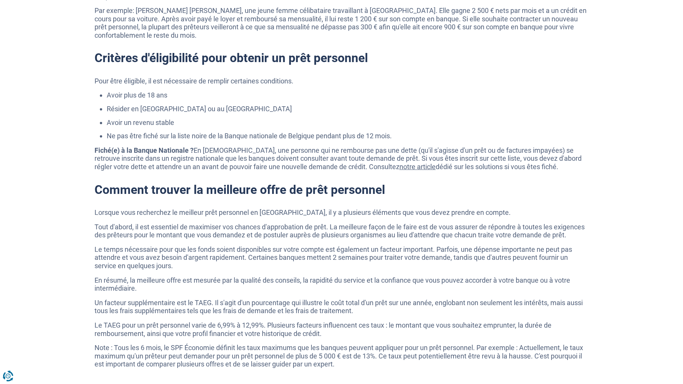 The width and height of the screenshot is (683, 384). Describe the element at coordinates (348, 123) in the screenshot. I see `li: Avoir un revenu stable` at that location.